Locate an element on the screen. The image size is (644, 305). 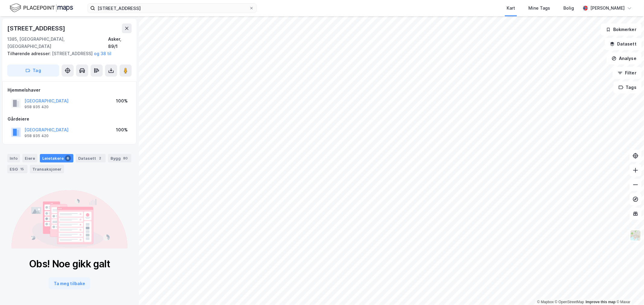
div: ESG is located at coordinates (17, 169).